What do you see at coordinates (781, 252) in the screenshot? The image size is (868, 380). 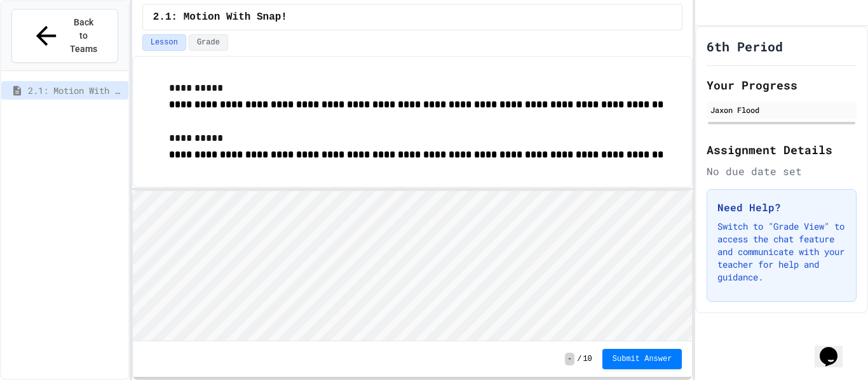 I see `p: Switch to "Grade View" to access the chat feature and communicate with your teacher for help and ...` at bounding box center [781, 252].